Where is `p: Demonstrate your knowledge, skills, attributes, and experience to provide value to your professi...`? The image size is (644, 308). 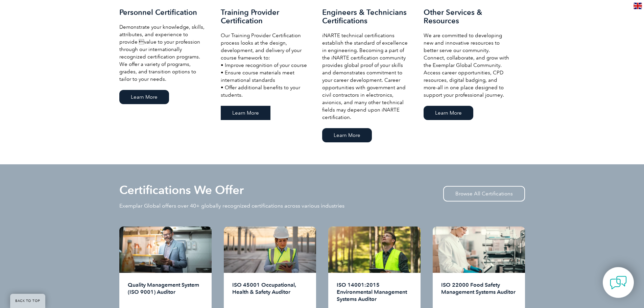
p: Demonstrate your knowledge, skills, attributes, and experience to provide value to your professi... is located at coordinates (163, 53).